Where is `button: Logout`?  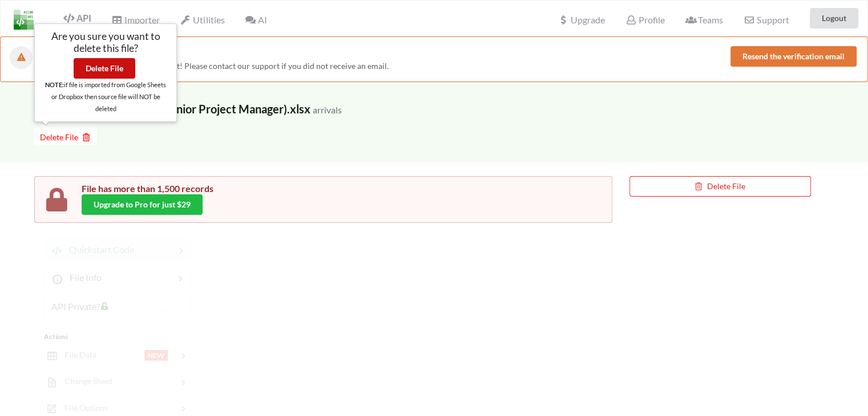 button: Logout is located at coordinates (834, 18).